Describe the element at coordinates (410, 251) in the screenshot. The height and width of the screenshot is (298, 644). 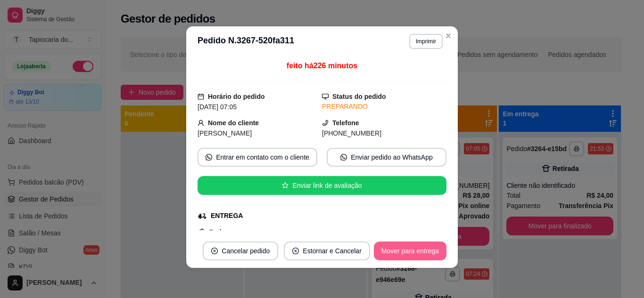
I see `button: Mover para entrega` at that location.